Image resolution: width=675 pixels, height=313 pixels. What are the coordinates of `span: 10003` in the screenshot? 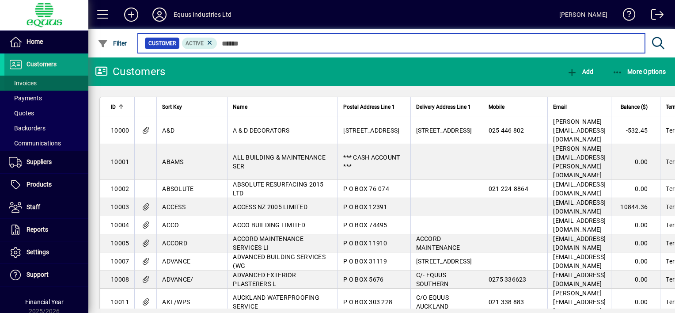 It's located at (120, 207).